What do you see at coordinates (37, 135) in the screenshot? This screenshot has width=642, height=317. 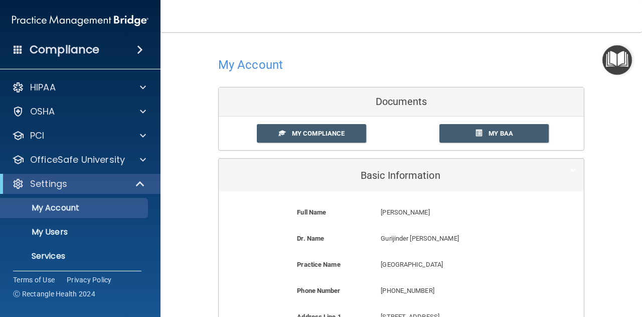 I see `p: PCI` at bounding box center [37, 135].